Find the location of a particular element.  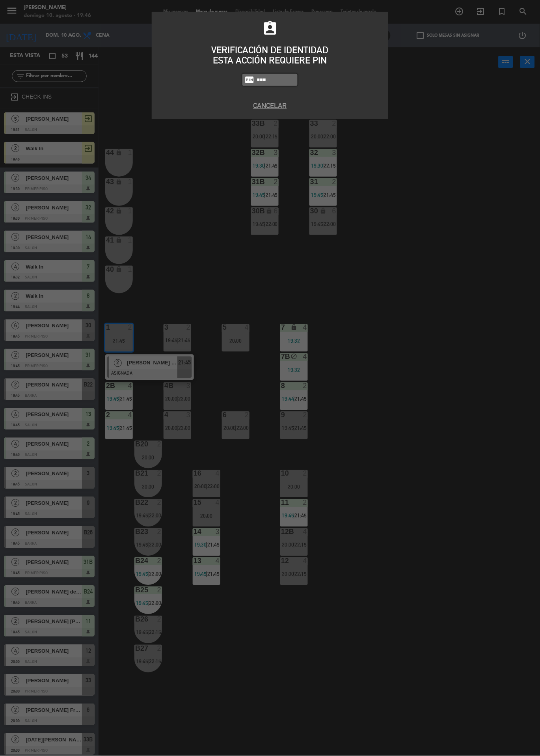

button: Cancelar is located at coordinates (270, 105).